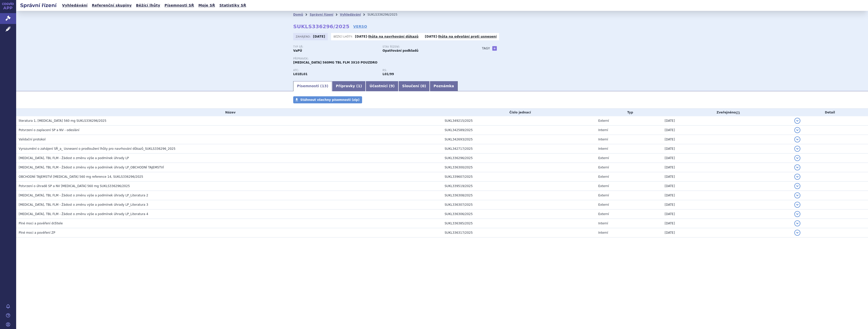 The height and width of the screenshot is (329, 868). What do you see at coordinates (468, 36) in the screenshot?
I see `a: lhůta na odvolání proti usnesení` at bounding box center [468, 36].